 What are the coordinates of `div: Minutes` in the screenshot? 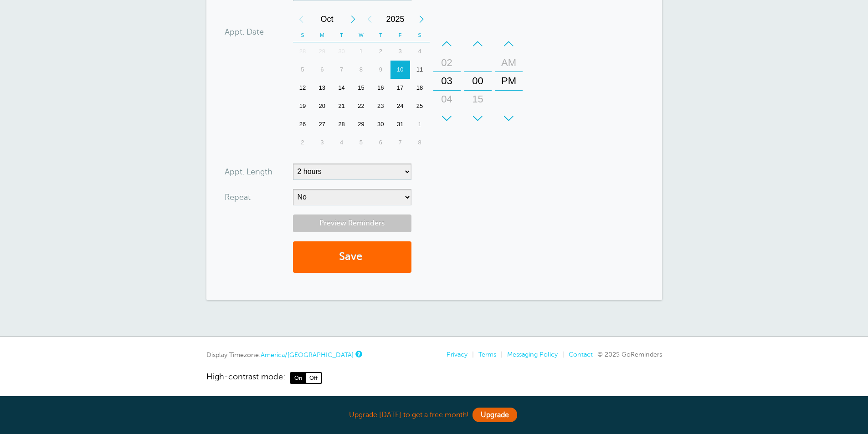 It's located at (478, 81).